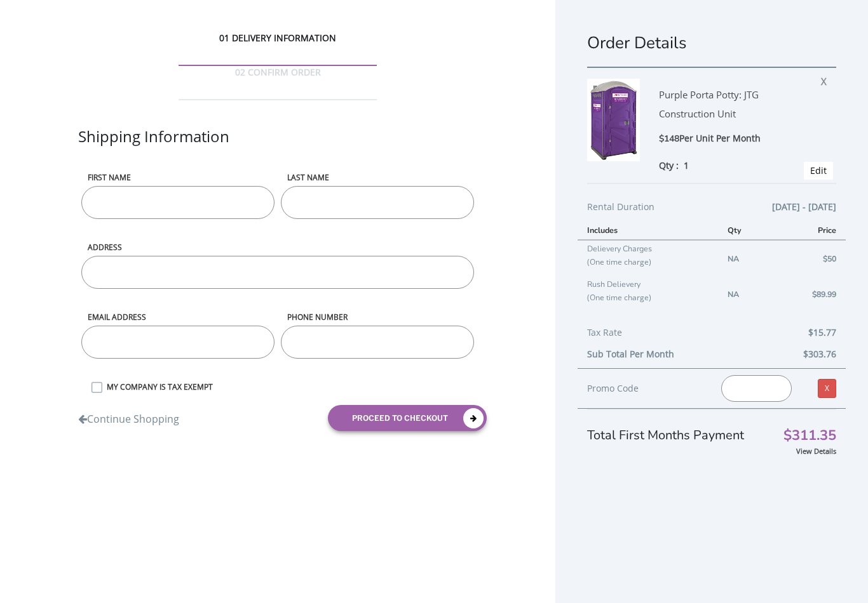 The height and width of the screenshot is (603, 868). I want to click on b: $303.76, so click(819, 354).